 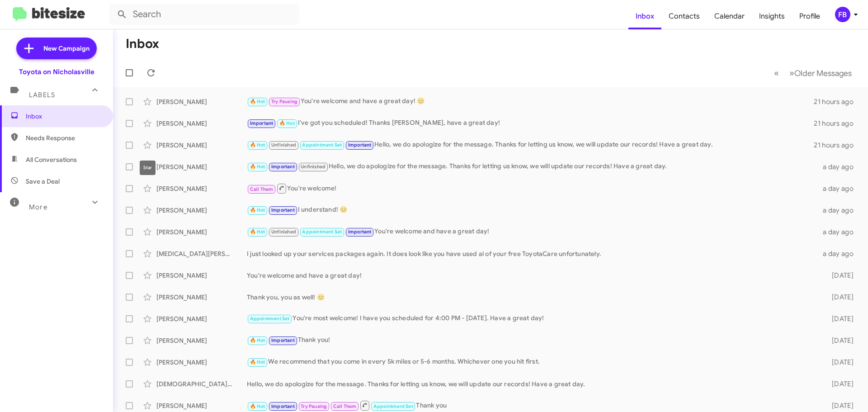 I want to click on a: New Campaign, so click(x=56, y=48).